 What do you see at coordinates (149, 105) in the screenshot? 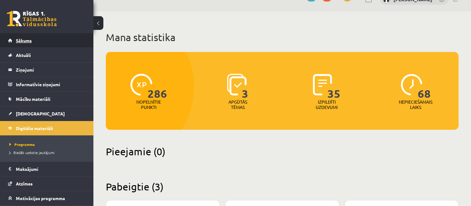
I see `p: Nopelnītie punkti` at bounding box center [149, 105].